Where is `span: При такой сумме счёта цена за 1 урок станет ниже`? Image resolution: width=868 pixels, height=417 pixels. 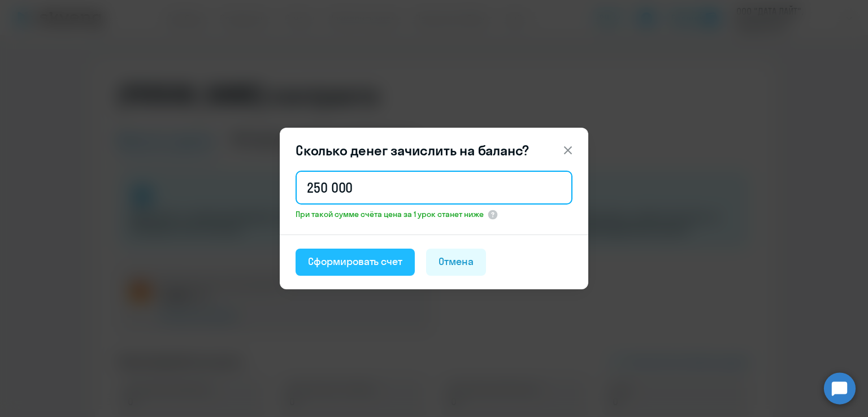
span: При такой сумме счёта цена за 1 урок станет ниже is located at coordinates (390, 214).